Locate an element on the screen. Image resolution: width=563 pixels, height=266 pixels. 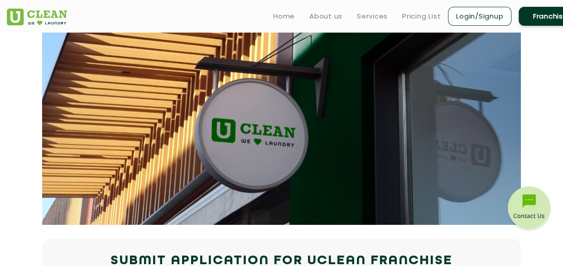
a: Home is located at coordinates (284, 16).